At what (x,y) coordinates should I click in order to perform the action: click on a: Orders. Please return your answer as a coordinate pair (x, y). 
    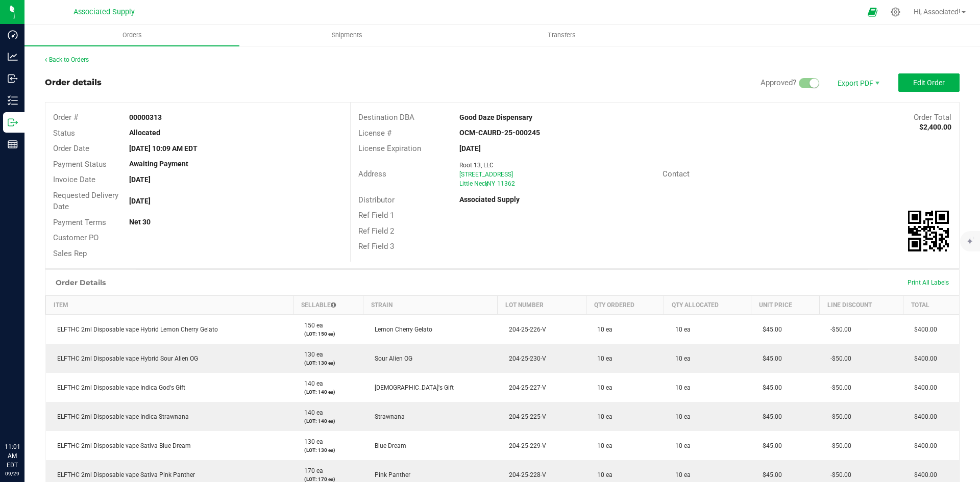
    Looking at the image, I should click on (132, 35).